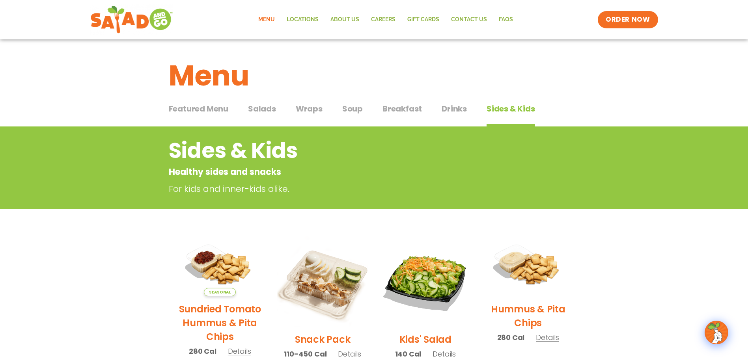 The image size is (748, 364). Describe the element at coordinates (402, 109) in the screenshot. I see `span: Breakfast` at that location.